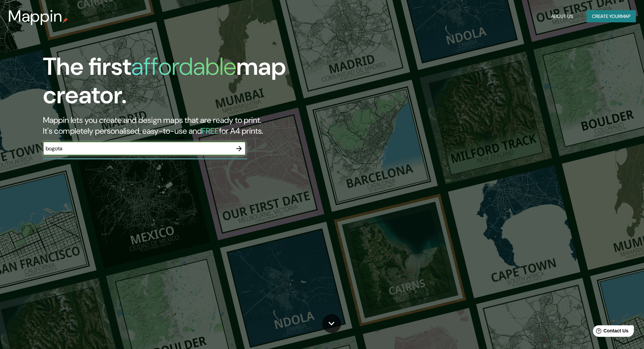 This screenshot has height=349, width=644. What do you see at coordinates (65, 20) in the screenshot?
I see `img: mappin-pin` at bounding box center [65, 20].